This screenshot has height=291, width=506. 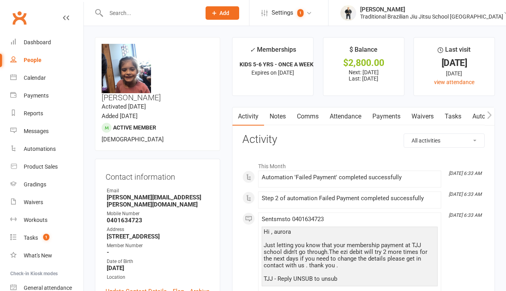 What do you see at coordinates (37, 42) in the screenshot?
I see `div: Dashboard` at bounding box center [37, 42].